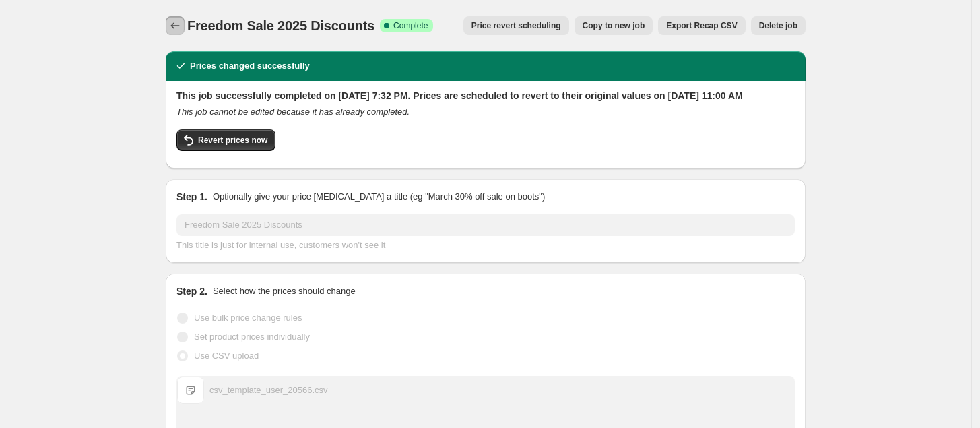 Image resolution: width=980 pixels, height=428 pixels. Describe the element at coordinates (614, 25) in the screenshot. I see `span: Copy to new job` at that location.